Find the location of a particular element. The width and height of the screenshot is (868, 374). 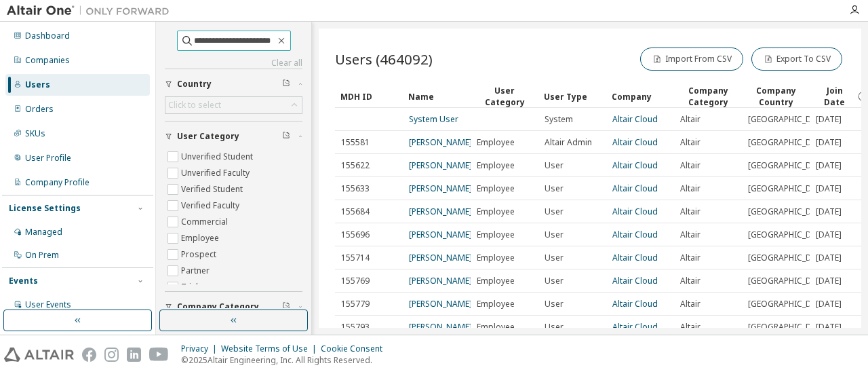

span: 155779 is located at coordinates (355, 304).